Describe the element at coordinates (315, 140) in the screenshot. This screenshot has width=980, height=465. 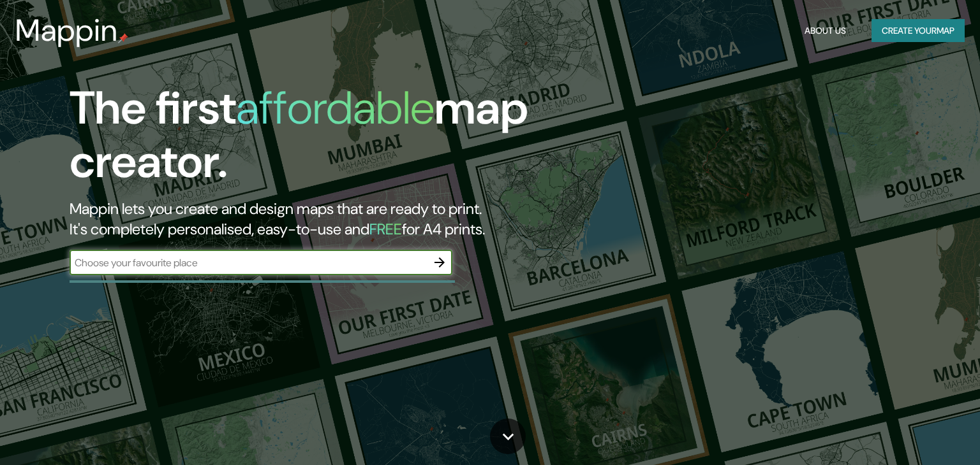
I see `h1: The first map creator.` at that location.